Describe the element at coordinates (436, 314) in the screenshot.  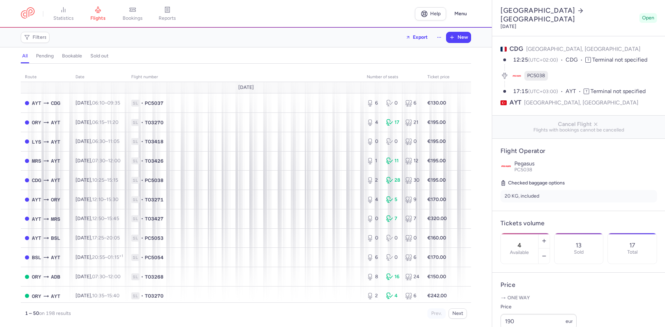
I see `button: Prev.` at that location.